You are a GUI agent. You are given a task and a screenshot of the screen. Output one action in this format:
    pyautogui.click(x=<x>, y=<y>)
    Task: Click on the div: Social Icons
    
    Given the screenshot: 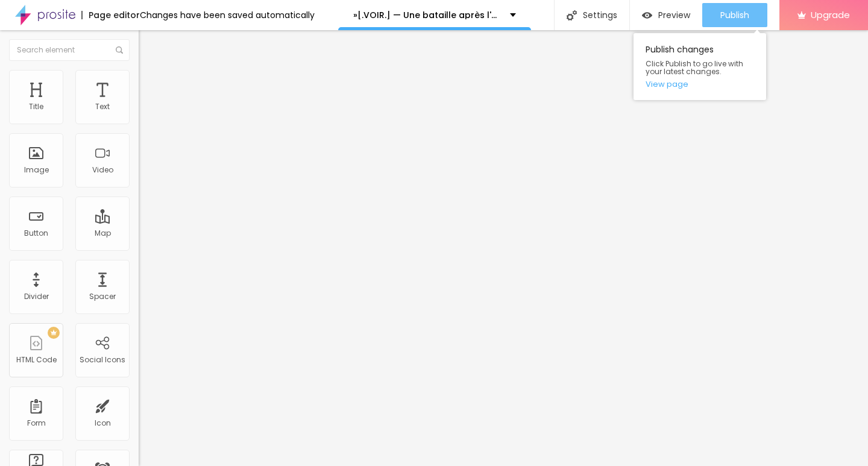 What is the action you would take?
    pyautogui.click(x=102, y=360)
    